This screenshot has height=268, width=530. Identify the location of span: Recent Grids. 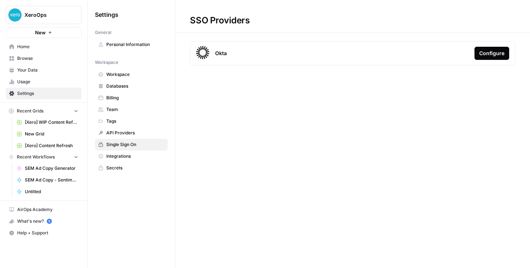
(30, 111).